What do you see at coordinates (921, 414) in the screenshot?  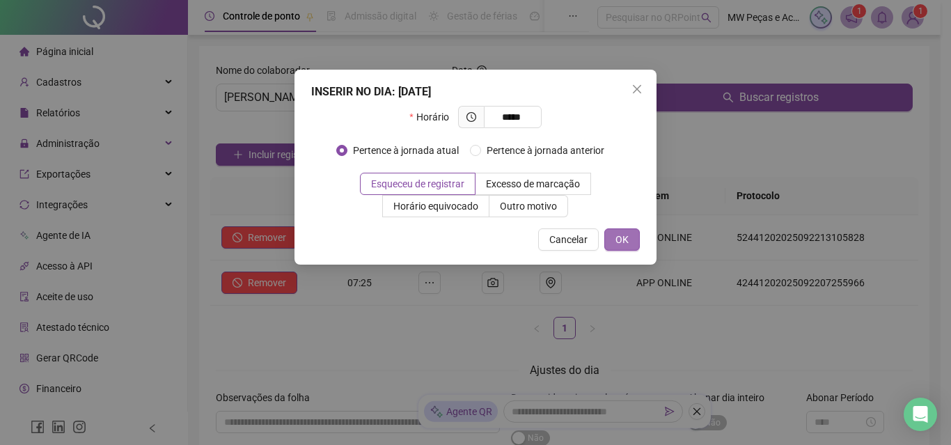 I see `div: Open Intercom Messenger` at bounding box center [921, 414].